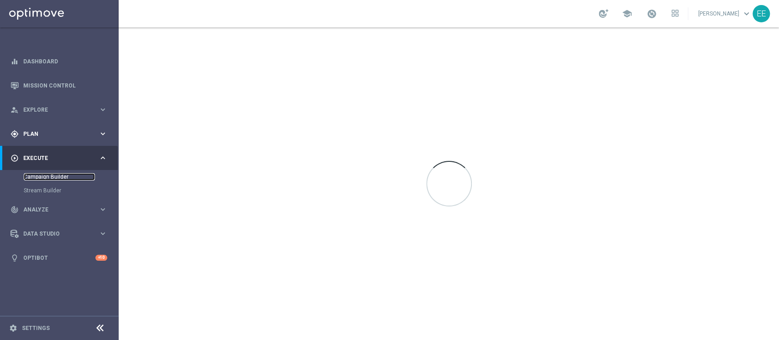 Image resolution: width=779 pixels, height=340 pixels. What do you see at coordinates (54, 134) in the screenshot?
I see `div: Plan` at bounding box center [54, 134].